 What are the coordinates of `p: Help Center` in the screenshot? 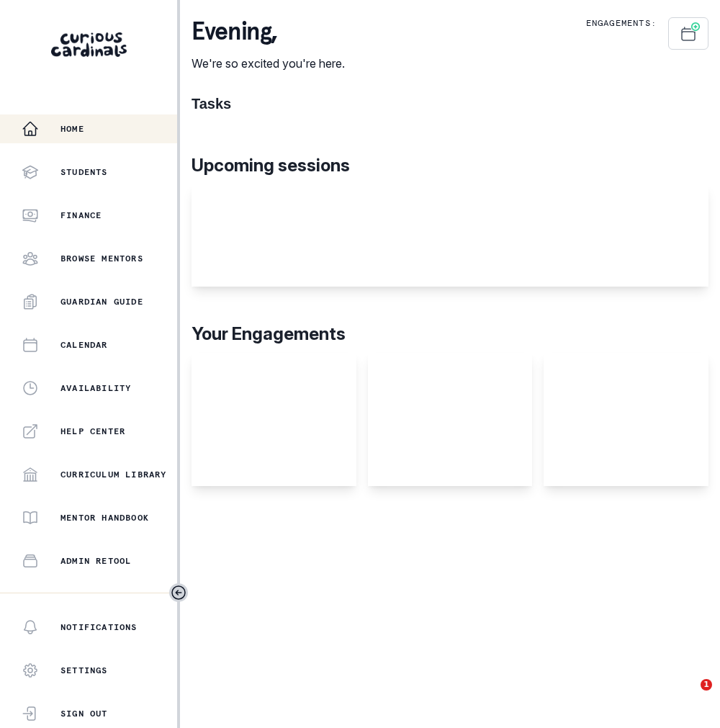 It's located at (93, 431).